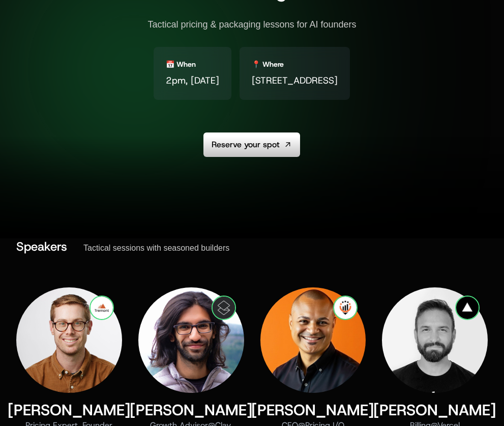  What do you see at coordinates (157, 248) in the screenshot?
I see `div: Tactical sessions with seasoned builders` at bounding box center [157, 248].